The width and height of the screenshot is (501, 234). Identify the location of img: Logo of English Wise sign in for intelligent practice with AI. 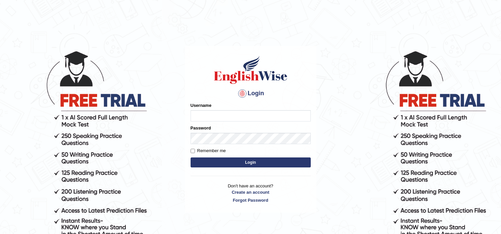
(250, 70).